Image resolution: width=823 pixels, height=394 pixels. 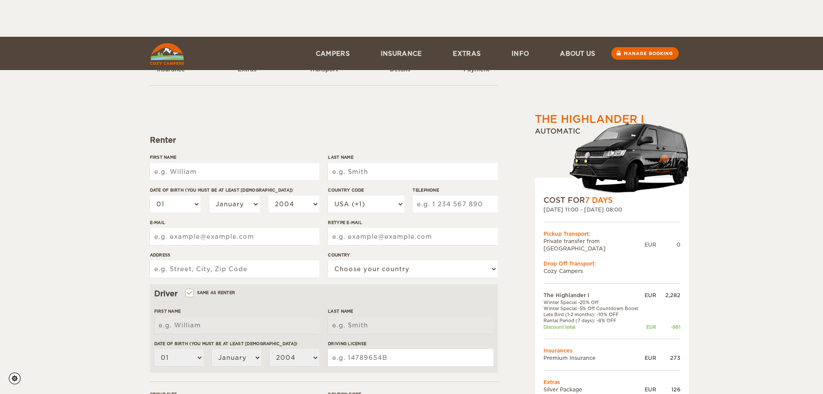 What do you see at coordinates (455, 204) in the screenshot?
I see `input: e.g. 1 234 567 890` at bounding box center [455, 204].